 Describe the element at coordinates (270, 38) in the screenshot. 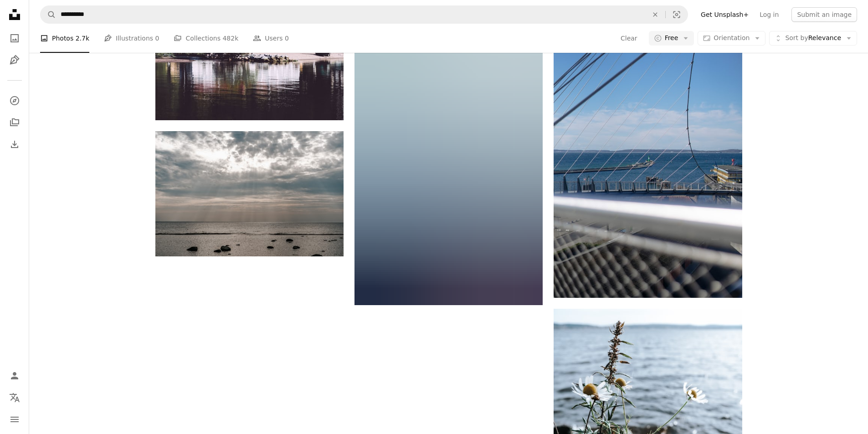

I see `a: Users 0` at that location.